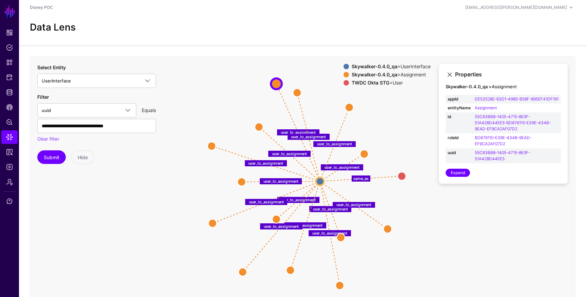  What do you see at coordinates (9, 137) in the screenshot?
I see `span: Data Lens` at bounding box center [9, 137].